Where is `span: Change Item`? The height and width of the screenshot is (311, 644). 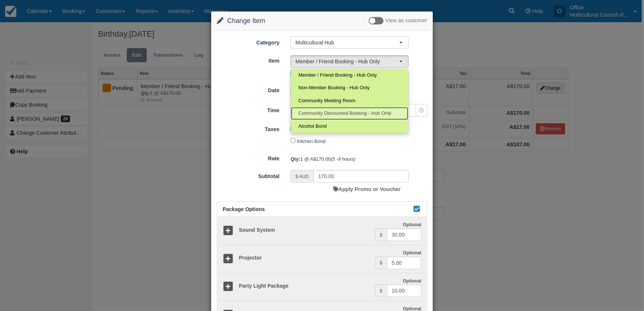
span: Change Item is located at coordinates (246, 21).